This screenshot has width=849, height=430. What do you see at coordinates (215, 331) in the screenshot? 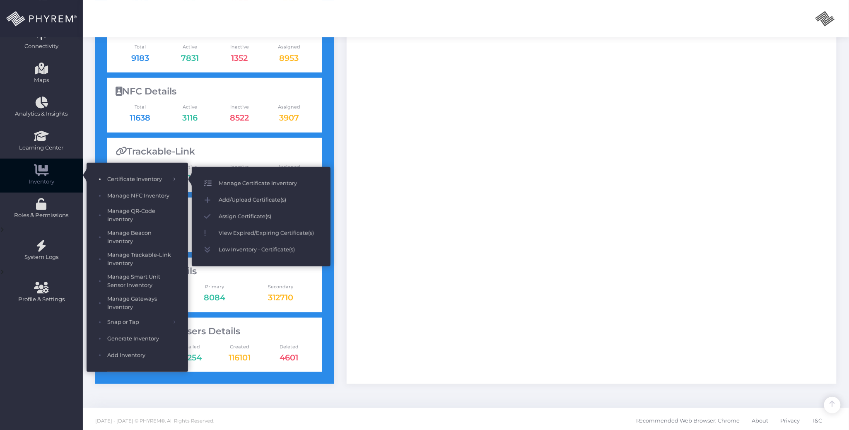
I see `div: Wallet Pass Users Details` at bounding box center [215, 331].